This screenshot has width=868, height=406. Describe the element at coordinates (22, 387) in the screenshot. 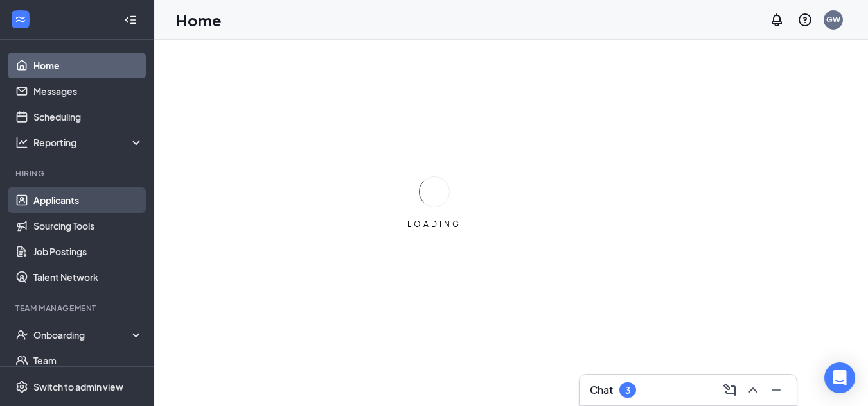

I see `svg: Settings` at that location.